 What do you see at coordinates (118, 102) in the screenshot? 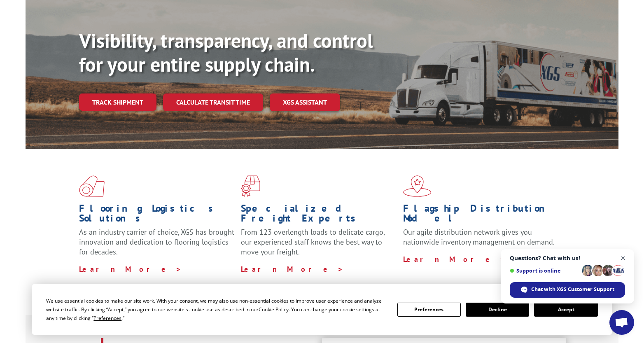
I see `a: Track shipment` at bounding box center [118, 102].